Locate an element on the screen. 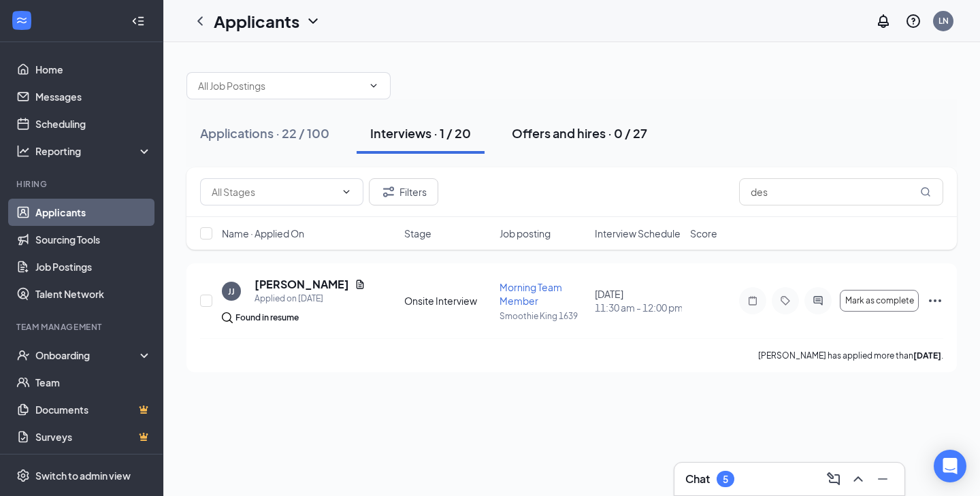  input: All Stages is located at coordinates (274, 192).